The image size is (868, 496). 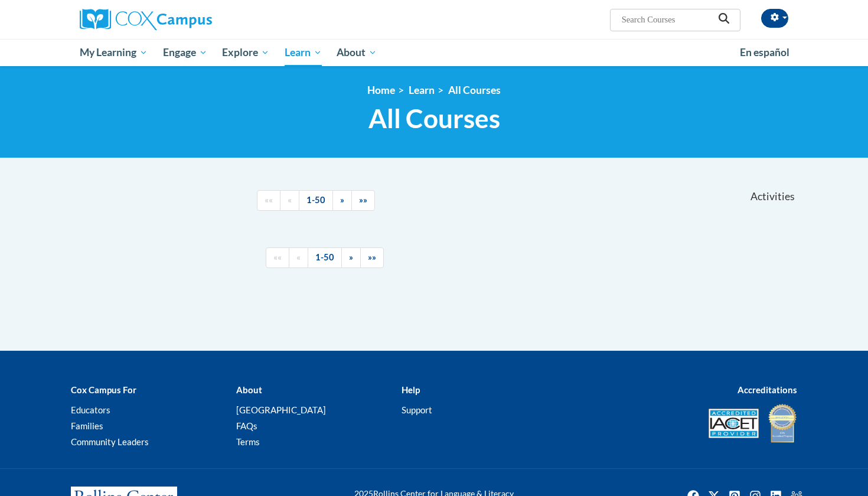 I want to click on img: Accredited IACET® Provider, so click(x=734, y=424).